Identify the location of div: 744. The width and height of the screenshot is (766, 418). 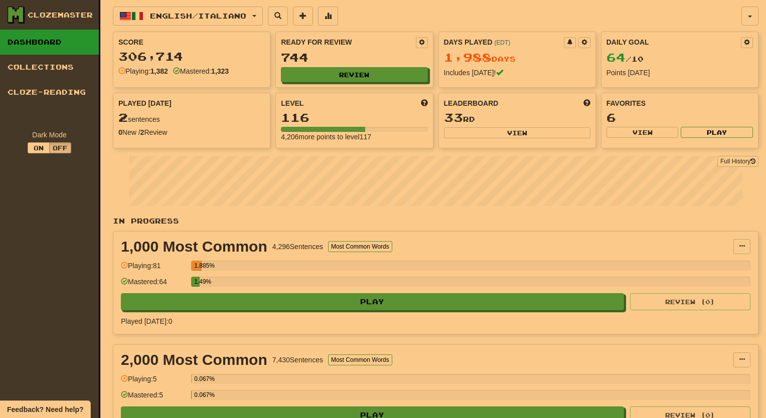
(354, 57).